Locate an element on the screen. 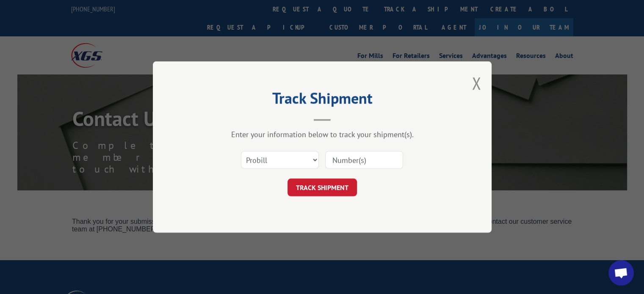 The image size is (644, 294). input: Number(s) is located at coordinates (364, 160).